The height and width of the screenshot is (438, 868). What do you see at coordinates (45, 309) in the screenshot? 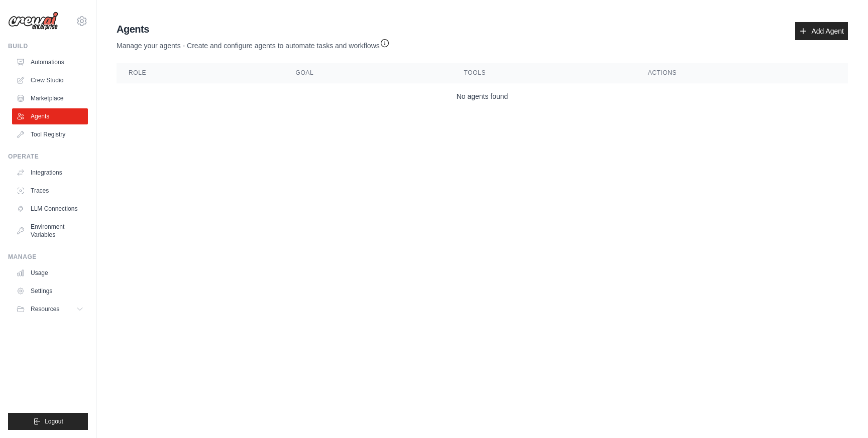
I see `span: Resources` at bounding box center [45, 309].